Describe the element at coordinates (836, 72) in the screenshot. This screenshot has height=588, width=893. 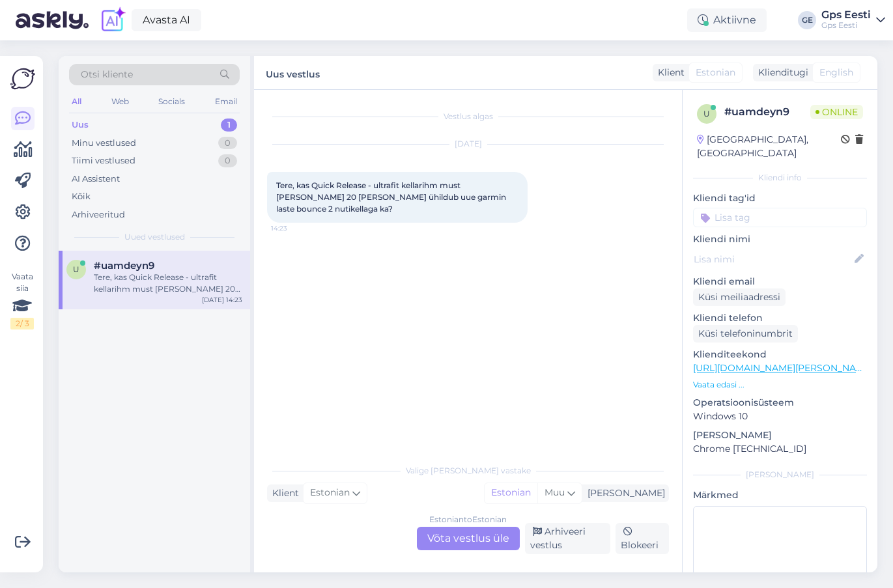
I see `span: English` at that location.